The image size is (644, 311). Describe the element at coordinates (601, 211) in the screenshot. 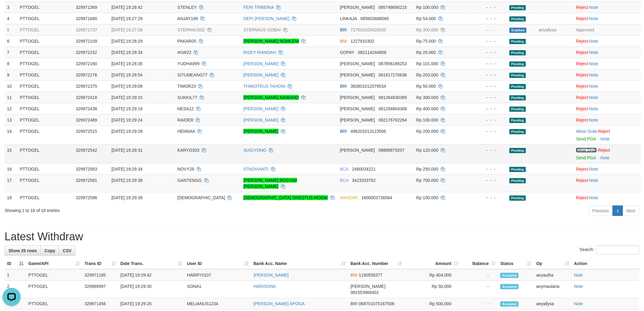

I see `a: Previous` at that location.